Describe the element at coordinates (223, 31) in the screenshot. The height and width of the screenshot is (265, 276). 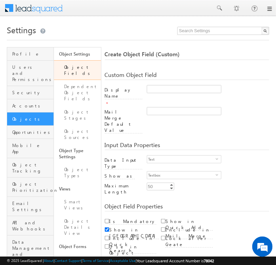
I see `input: Search Settings` at that location.